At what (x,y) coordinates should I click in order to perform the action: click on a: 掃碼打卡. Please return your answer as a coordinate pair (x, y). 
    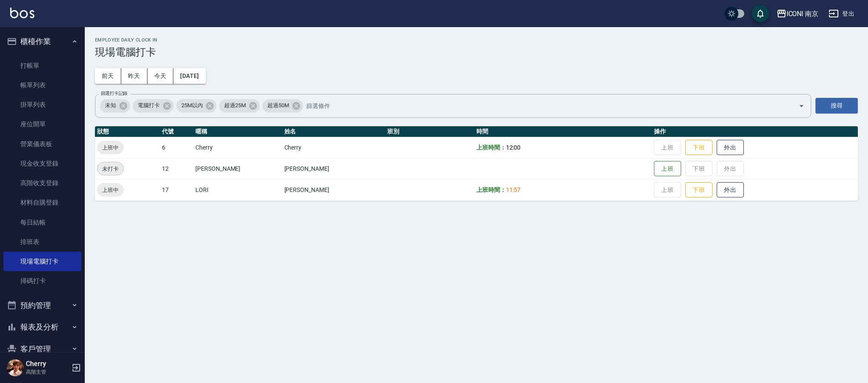
    Looking at the image, I should click on (42, 281).